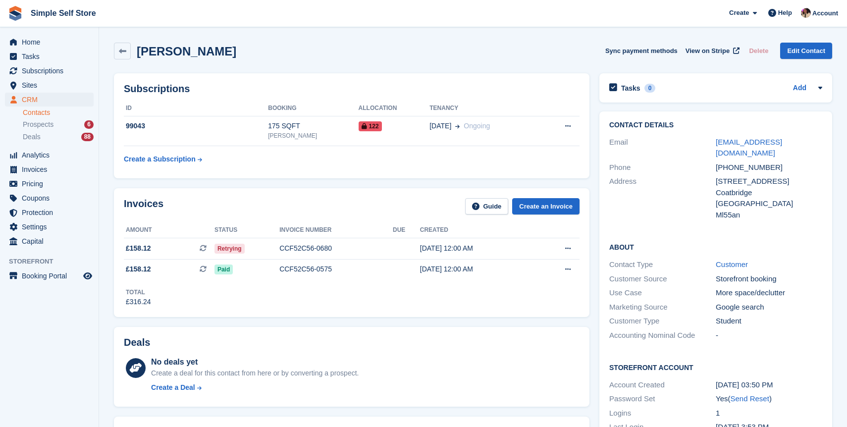 This screenshot has width=847, height=427. Describe the element at coordinates (663, 413) in the screenshot. I see `div: Logins` at that location.